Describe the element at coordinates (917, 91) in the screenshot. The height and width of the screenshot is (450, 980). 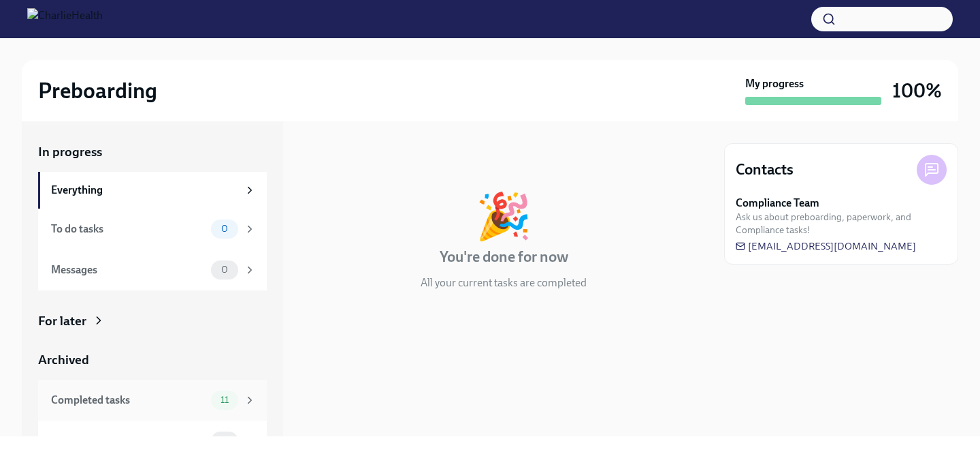
I see `h3: 100%` at that location.